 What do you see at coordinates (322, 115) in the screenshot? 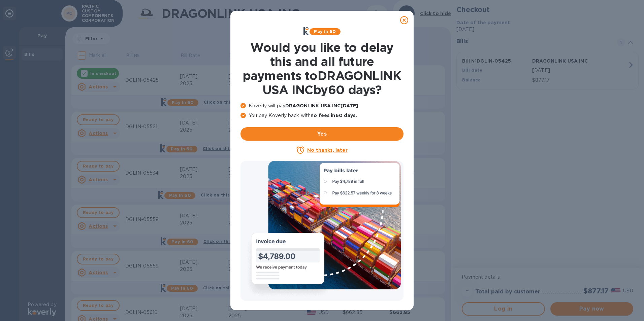
I see `p: You pay Koverly back with` at bounding box center [322, 115].